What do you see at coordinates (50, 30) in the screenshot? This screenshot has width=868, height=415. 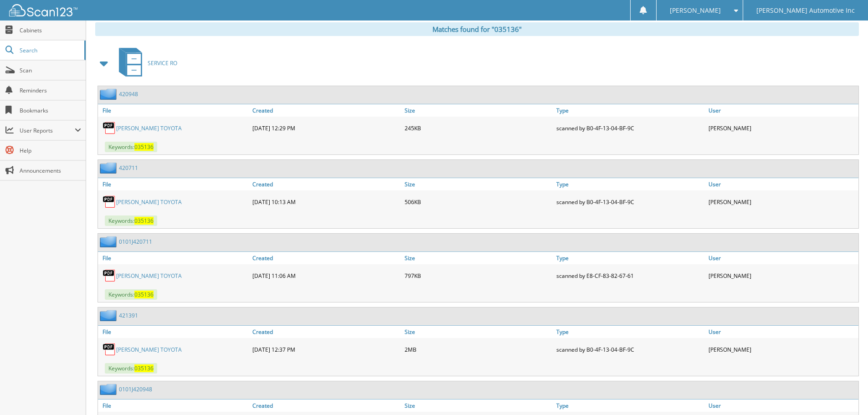 I see `span: Cabinets` at bounding box center [50, 30].